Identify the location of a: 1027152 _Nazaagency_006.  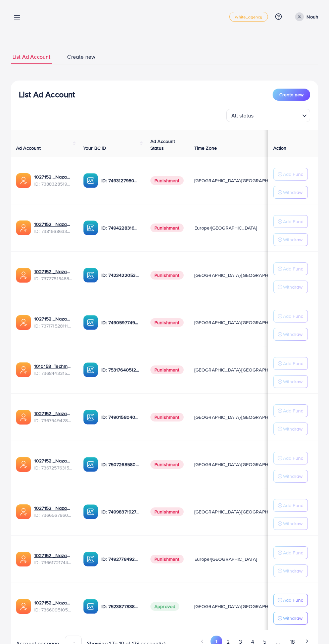
(53, 602).